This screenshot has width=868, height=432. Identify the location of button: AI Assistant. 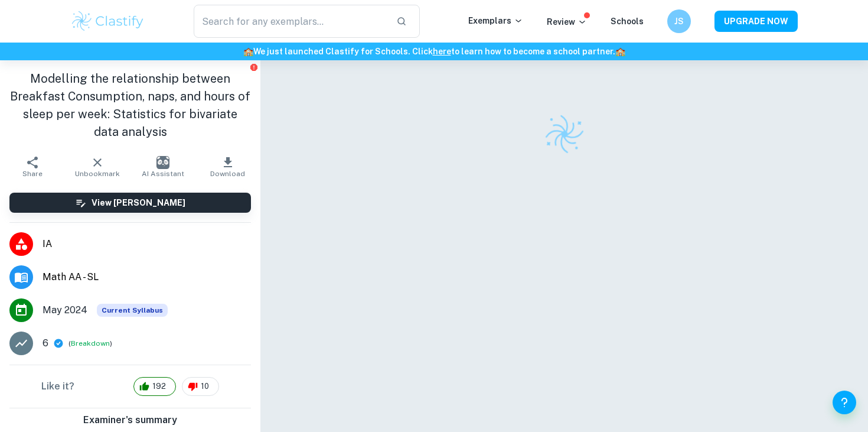
(163, 167).